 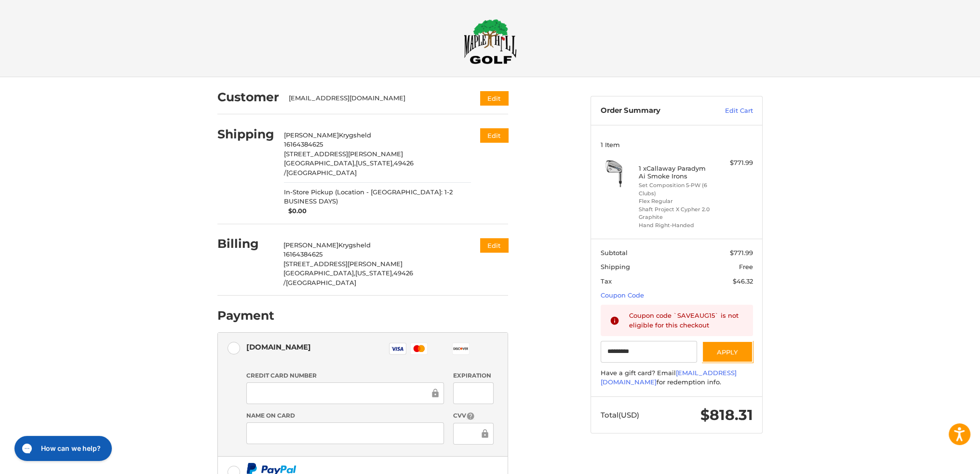 I want to click on div: Have a gift card? Email for redemption info., so click(x=677, y=377).